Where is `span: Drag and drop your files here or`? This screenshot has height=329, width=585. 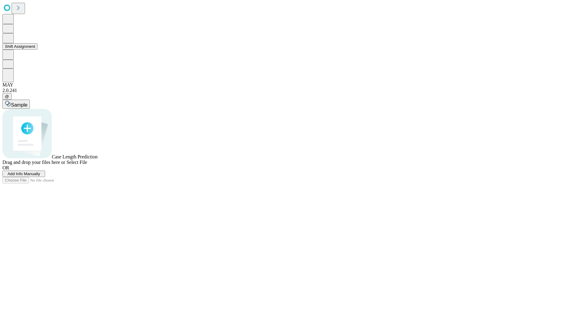 span: Drag and drop your files here or is located at coordinates (34, 162).